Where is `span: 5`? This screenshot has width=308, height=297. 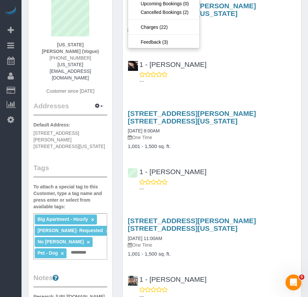
span: 5 is located at coordinates (302, 277).